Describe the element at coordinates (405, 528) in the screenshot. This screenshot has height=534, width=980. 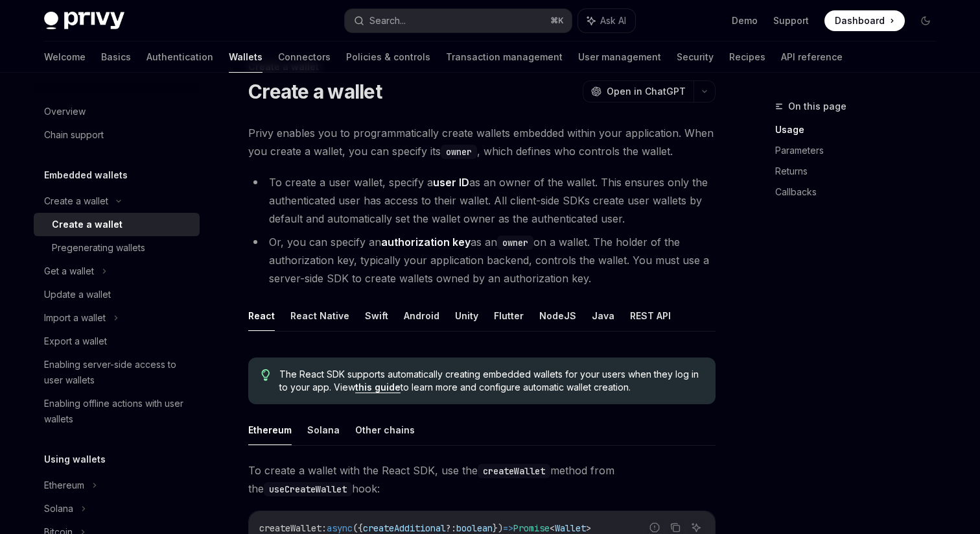
I see `span: createAdditional` at that location.